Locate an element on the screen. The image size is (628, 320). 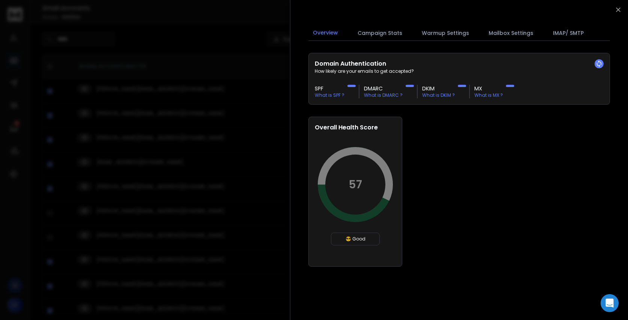
button: Mailbox Settings is located at coordinates (511, 33).